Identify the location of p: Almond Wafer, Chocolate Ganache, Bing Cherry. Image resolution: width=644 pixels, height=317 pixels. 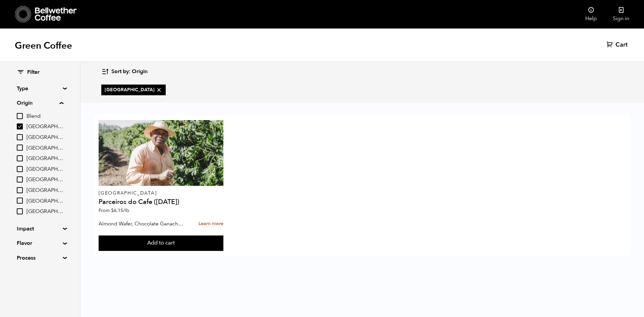
(141, 224).